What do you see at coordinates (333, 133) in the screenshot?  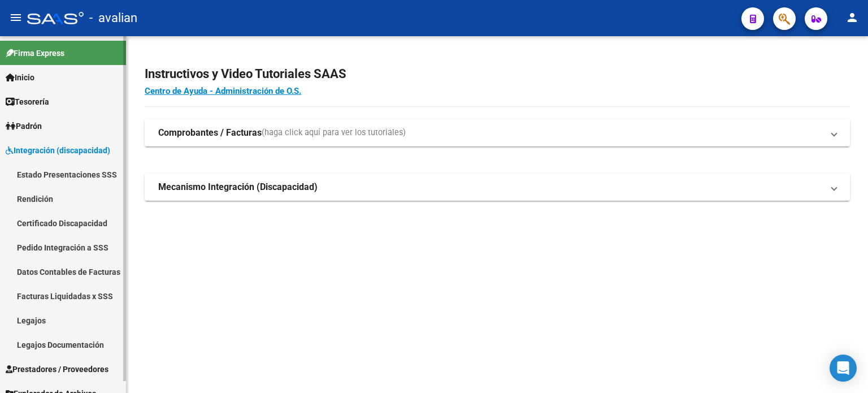 I see `span: (haga click aquí para ver los tutoriales)` at bounding box center [333, 133].